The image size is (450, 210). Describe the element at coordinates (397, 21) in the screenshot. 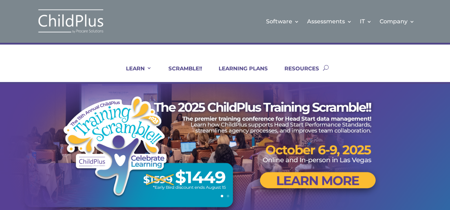

I see `a: Company` at that location.